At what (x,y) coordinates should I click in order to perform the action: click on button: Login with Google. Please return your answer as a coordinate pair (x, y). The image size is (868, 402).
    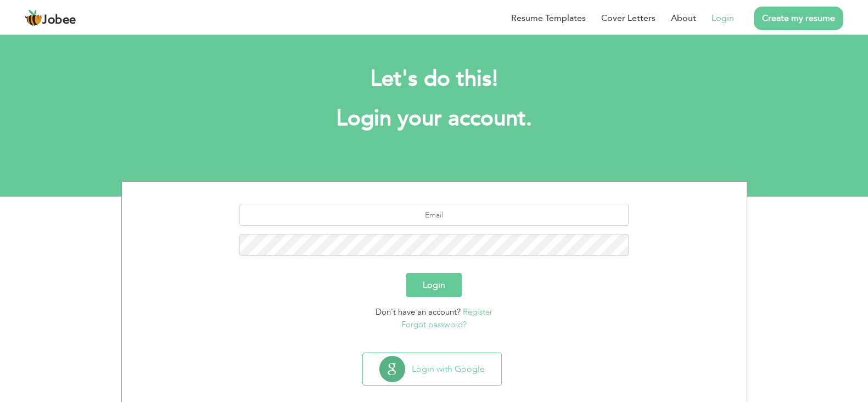
    Looking at the image, I should click on (432, 369).